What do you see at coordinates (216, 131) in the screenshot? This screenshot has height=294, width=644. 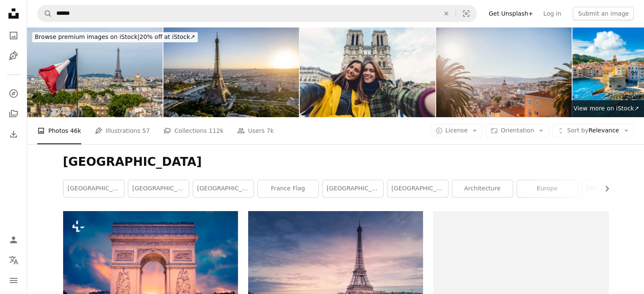 I see `span: 112k` at bounding box center [216, 131].